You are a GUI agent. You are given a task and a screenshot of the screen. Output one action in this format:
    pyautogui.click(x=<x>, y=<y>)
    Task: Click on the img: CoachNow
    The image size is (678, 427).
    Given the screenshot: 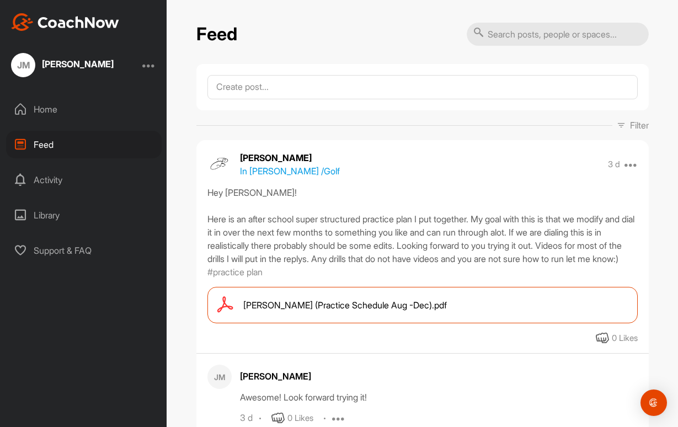 What is the action you would take?
    pyautogui.click(x=65, y=22)
    